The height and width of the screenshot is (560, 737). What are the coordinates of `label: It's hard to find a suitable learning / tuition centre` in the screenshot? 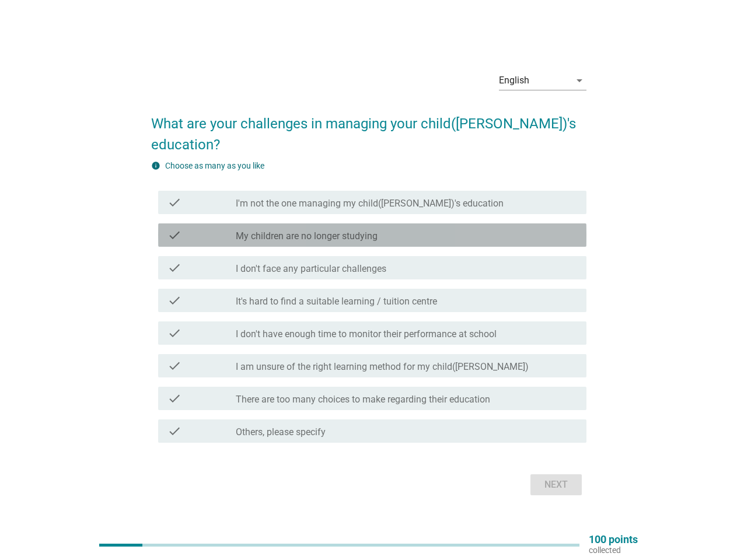 It's located at (336, 301).